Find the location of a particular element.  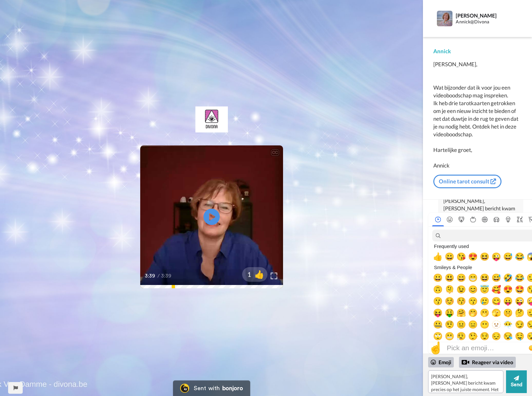

div: Annick@Divona is located at coordinates (485, 22).